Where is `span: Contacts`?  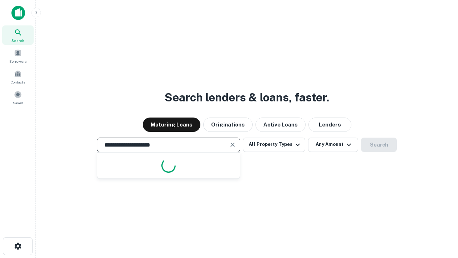
span: Contacts is located at coordinates (18, 82).